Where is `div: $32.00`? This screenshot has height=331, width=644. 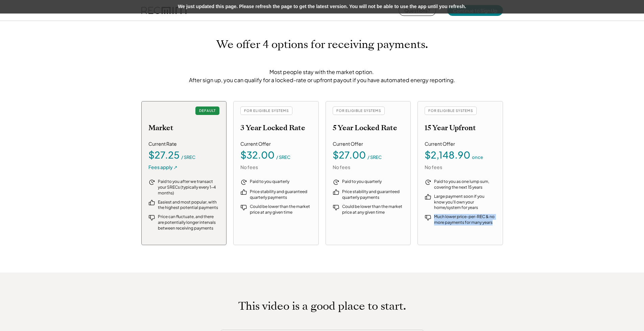 div: $32.00 is located at coordinates (257, 155).